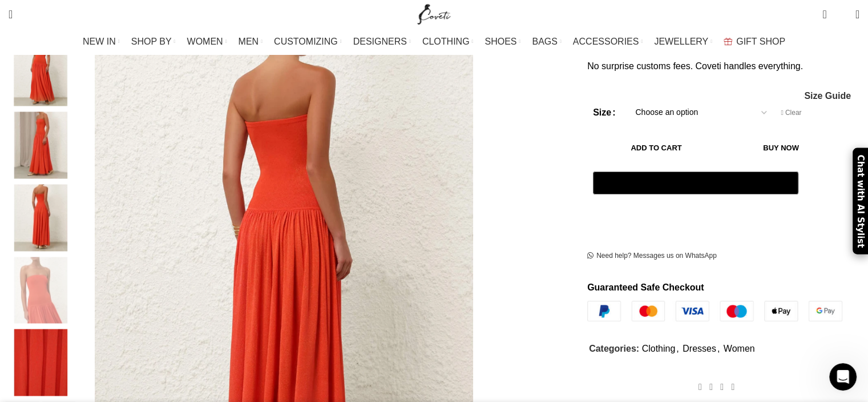 The image size is (868, 402). I want to click on span: CUSTOMIZING, so click(306, 41).